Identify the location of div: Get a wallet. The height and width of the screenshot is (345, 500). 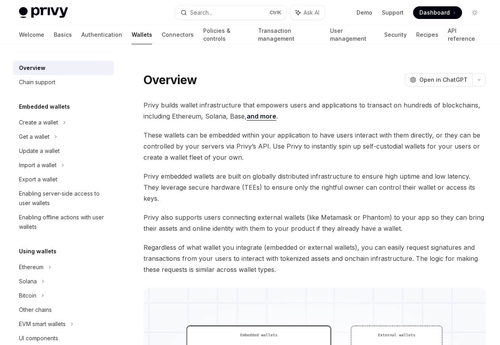
(34, 137).